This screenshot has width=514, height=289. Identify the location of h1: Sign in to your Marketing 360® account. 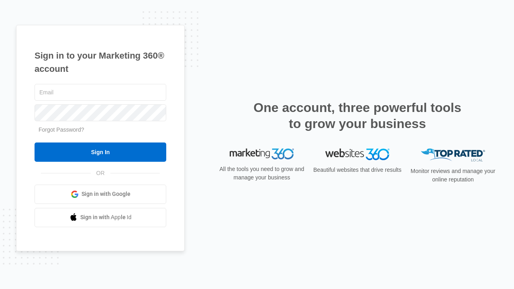
(100, 62).